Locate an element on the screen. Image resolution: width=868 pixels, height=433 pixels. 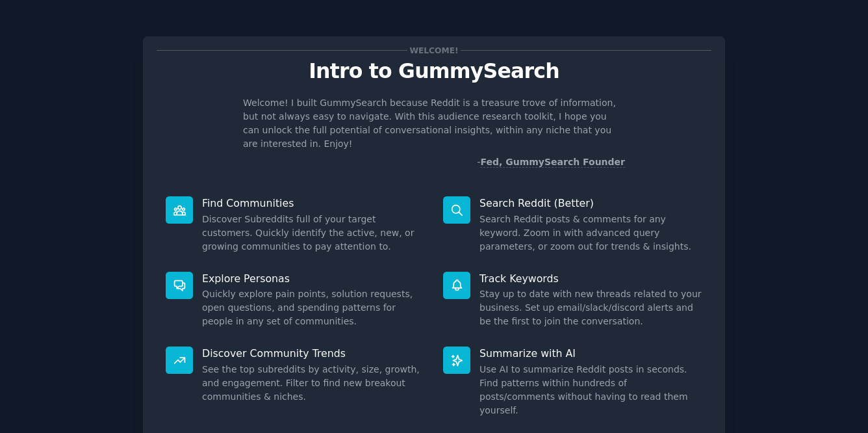
a: Fed, GummySearch Founder is located at coordinates (552, 162).